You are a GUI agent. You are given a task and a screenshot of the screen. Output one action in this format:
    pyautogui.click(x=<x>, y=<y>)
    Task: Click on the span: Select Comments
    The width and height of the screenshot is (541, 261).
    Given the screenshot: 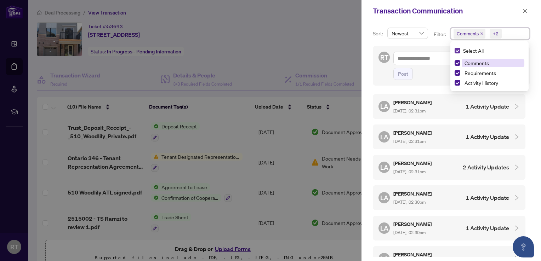 What is the action you would take?
    pyautogui.click(x=458, y=63)
    